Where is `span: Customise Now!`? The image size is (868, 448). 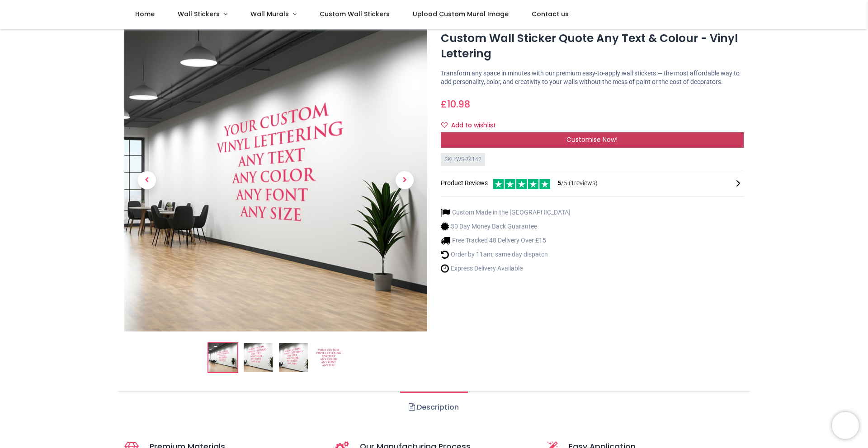 span: Customise Now! is located at coordinates (592, 139).